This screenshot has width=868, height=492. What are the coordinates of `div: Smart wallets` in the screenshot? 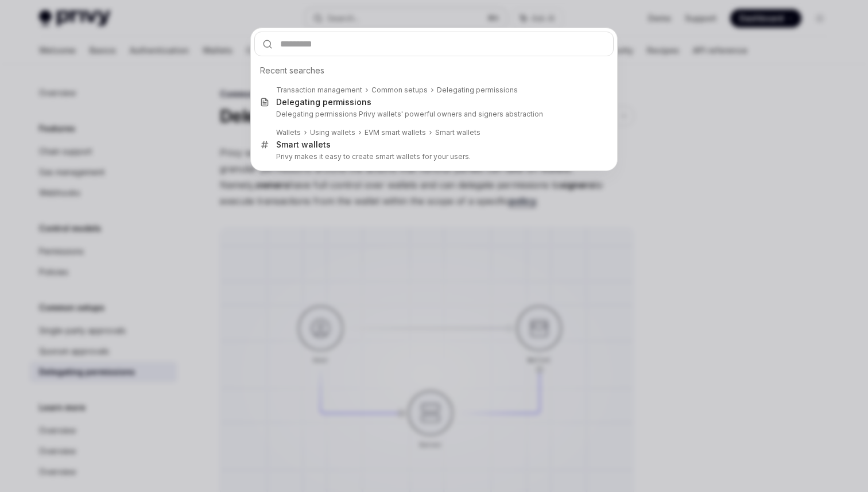 It's located at (457, 133).